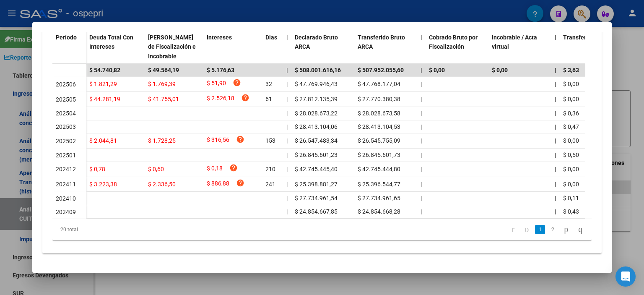 The width and height of the screenshot is (644, 295). Describe the element at coordinates (571, 70) in the screenshot. I see `span: $ 3,63` at that location.